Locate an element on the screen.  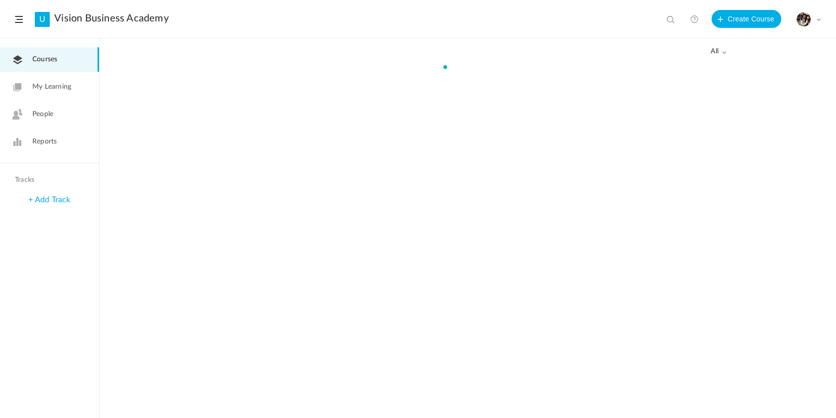
a: Vision Business Academy is located at coordinates (112, 18).